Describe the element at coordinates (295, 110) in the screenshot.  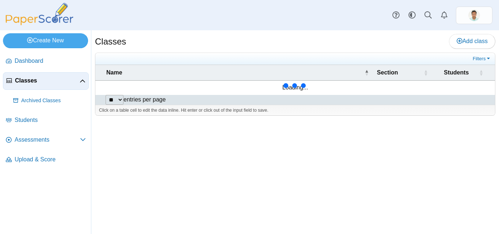
I see `div: Click on a table cell to edit the data inline. Hit enter or click out of the input field to save.` at that location.